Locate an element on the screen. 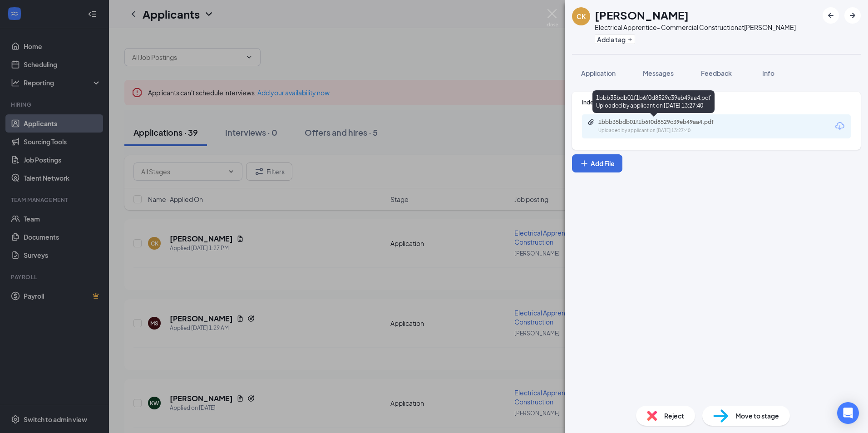 This screenshot has width=868, height=433. div: Indeed Resume is located at coordinates (716, 102).